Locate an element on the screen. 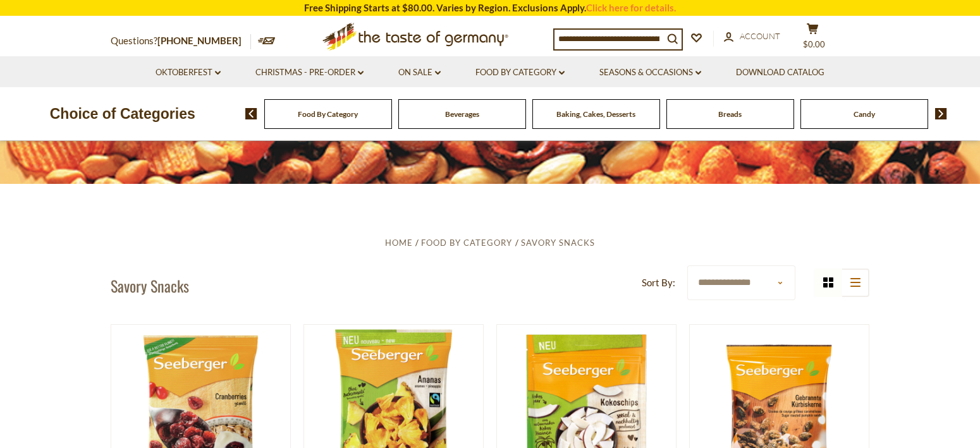  a: Savory Snacks is located at coordinates (557, 243).